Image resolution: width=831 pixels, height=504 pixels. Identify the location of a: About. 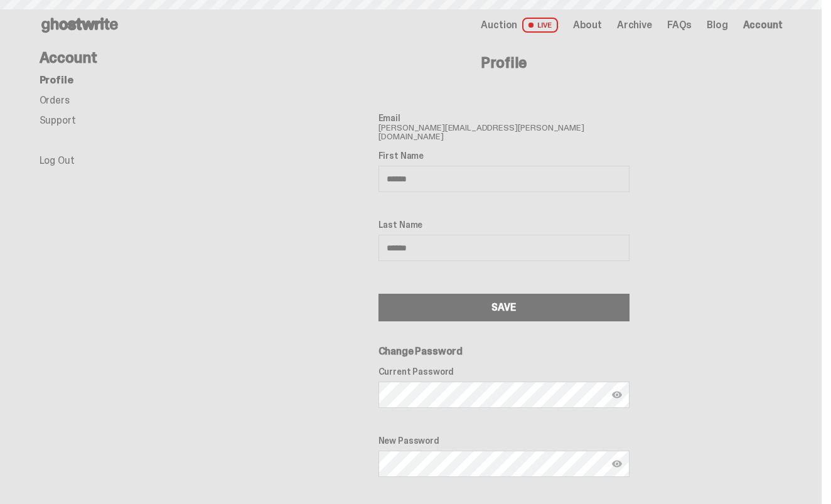
(588, 25).